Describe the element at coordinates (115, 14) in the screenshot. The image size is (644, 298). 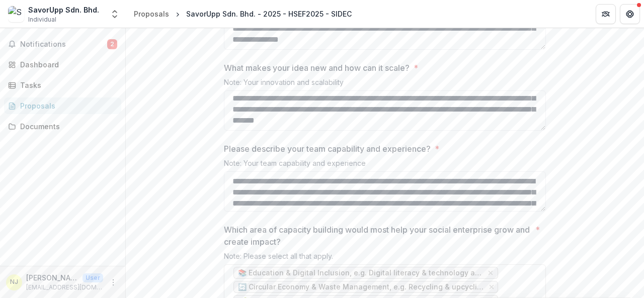
I see `button: Open entity switcher` at that location.